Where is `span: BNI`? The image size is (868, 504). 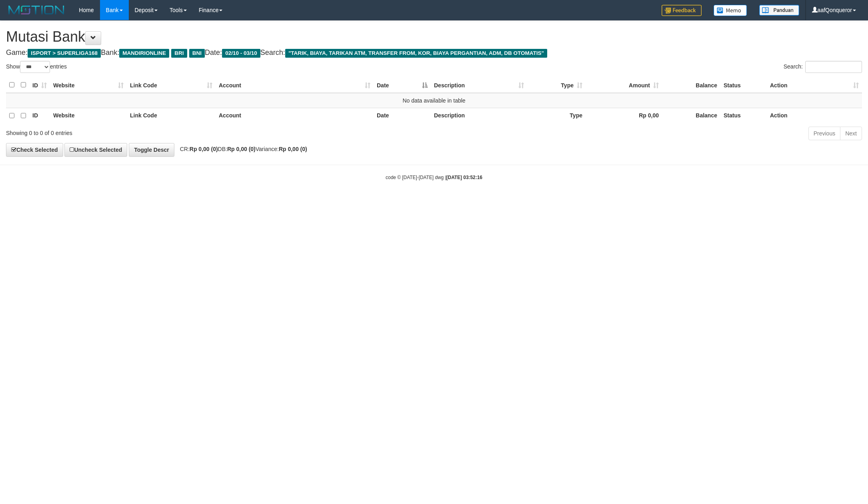
span: BNI is located at coordinates (197, 54).